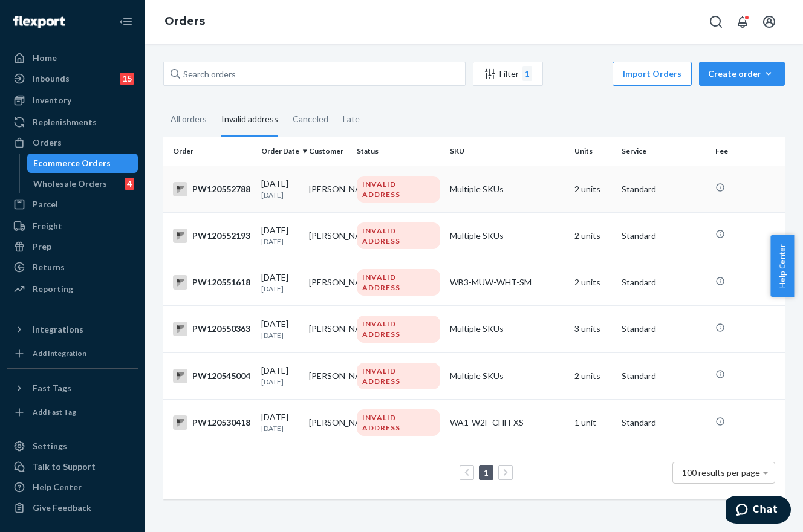 The image size is (803, 532). What do you see at coordinates (65, 122) in the screenshot?
I see `div: Replenishments` at bounding box center [65, 122].